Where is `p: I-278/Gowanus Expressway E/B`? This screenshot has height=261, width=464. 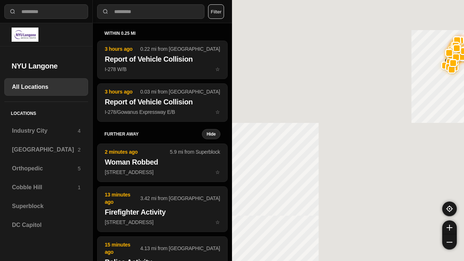
p: I-278/Gowanus Expressway E/B is located at coordinates (162, 112).